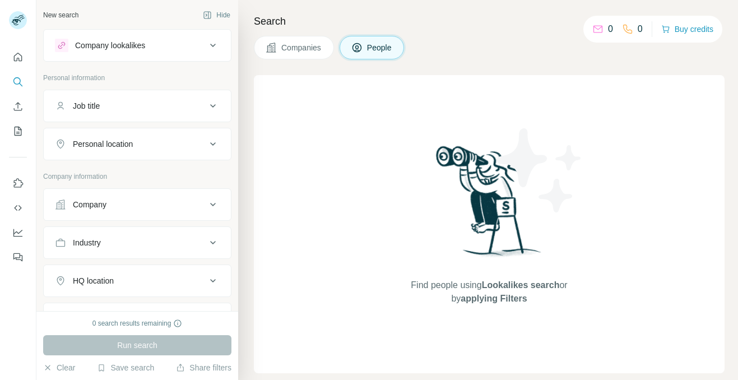 This screenshot has height=380, width=738. I want to click on button: My lists, so click(18, 131).